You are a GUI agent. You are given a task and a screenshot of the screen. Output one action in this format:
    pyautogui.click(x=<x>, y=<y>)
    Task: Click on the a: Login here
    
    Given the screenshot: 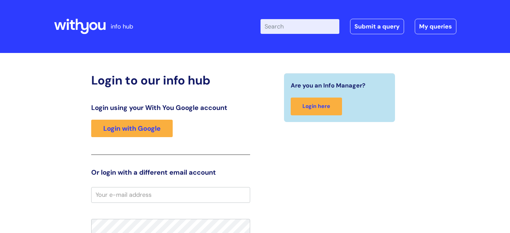 What is the action you would take?
    pyautogui.click(x=316, y=106)
    